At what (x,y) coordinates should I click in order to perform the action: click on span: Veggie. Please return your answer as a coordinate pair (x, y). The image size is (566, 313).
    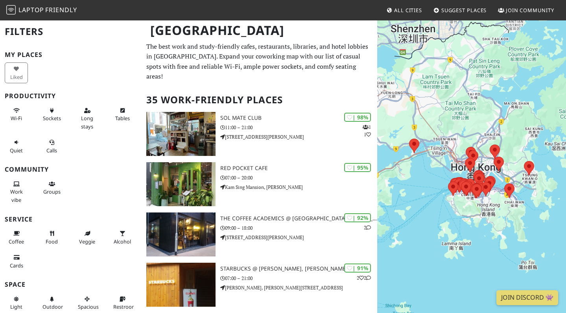
    Looking at the image, I should click on (87, 242).